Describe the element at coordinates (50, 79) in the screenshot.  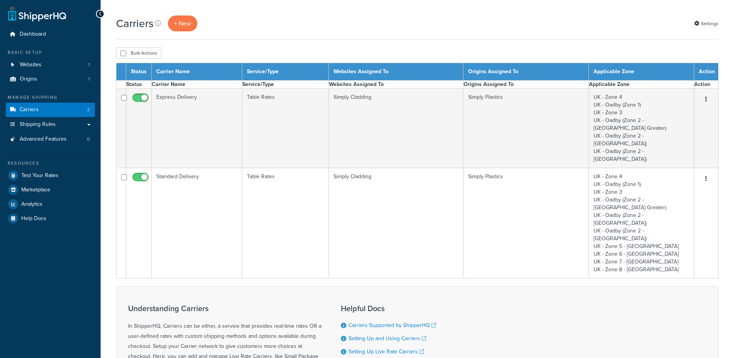
I see `li: Origins` at that location.